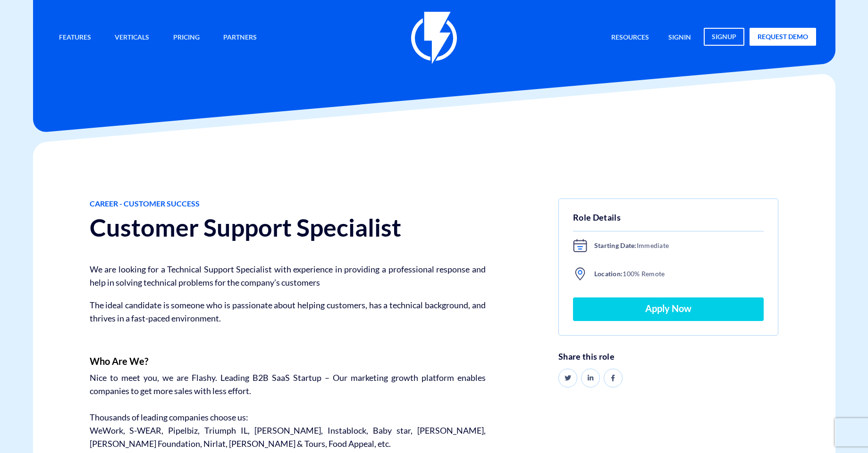 The height and width of the screenshot is (453, 868). I want to click on p: The ideal candidate is someone who is passionate about helping customers, has a technical backgro..., so click(288, 311).